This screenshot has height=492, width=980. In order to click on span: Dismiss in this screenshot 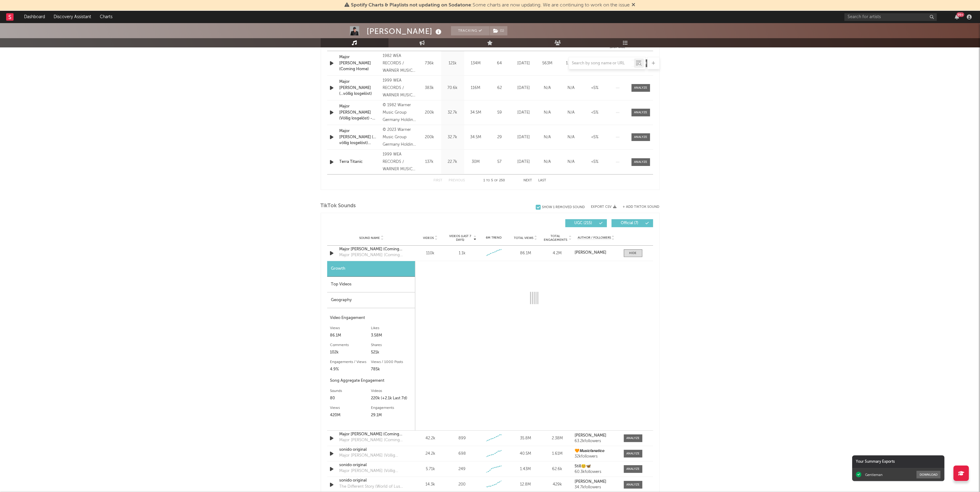, I will do `click(634, 5)`.